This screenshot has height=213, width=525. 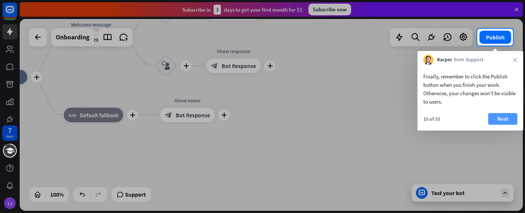 What do you see at coordinates (495, 37) in the screenshot?
I see `button: Publish` at bounding box center [495, 37].